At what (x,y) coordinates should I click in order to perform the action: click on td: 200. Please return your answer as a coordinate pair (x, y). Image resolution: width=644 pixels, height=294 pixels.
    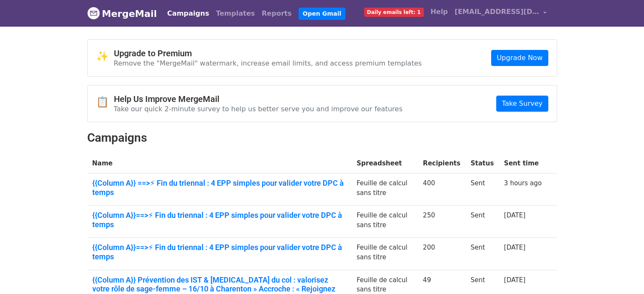
    Looking at the image, I should click on (442, 254).